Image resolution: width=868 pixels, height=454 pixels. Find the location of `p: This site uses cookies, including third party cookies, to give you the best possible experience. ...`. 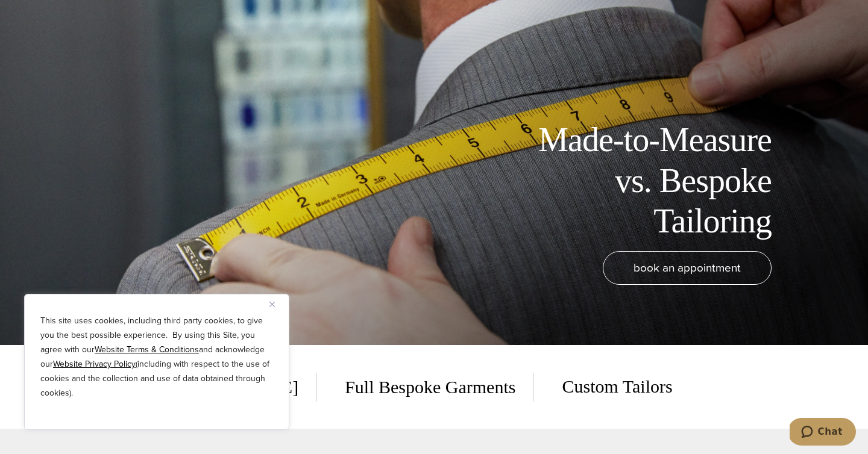

p: This site uses cookies, including third party cookies, to give you the best possible experience. ... is located at coordinates (157, 358).